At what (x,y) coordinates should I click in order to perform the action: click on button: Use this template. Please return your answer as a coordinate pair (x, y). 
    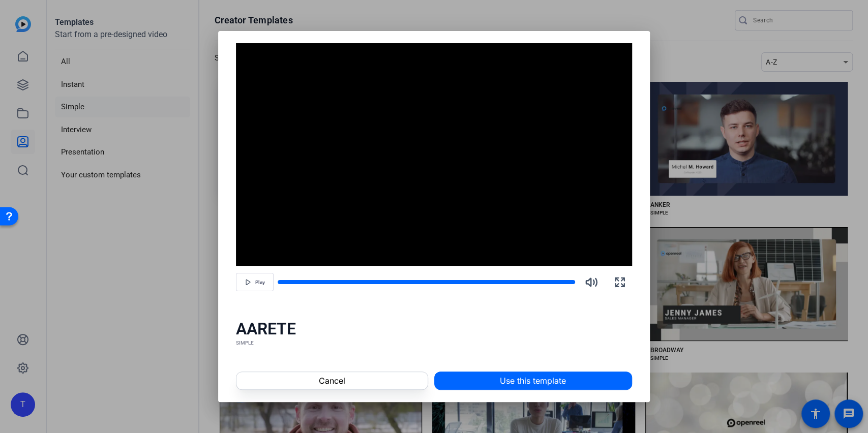
    Looking at the image, I should click on (533, 380).